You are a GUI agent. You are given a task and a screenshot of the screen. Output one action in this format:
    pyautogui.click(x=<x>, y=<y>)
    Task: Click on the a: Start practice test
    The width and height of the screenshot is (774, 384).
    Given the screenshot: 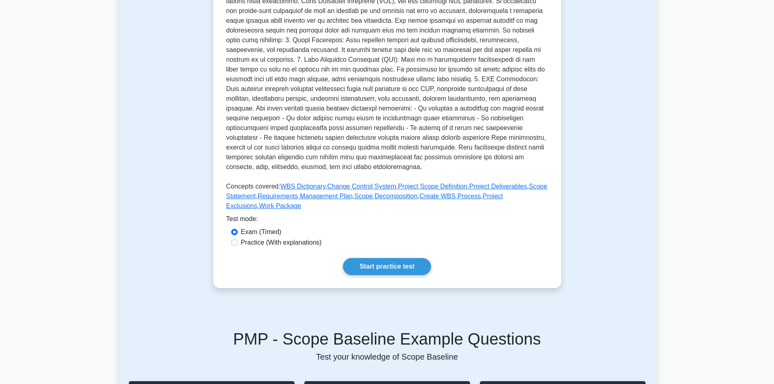 What is the action you would take?
    pyautogui.click(x=387, y=266)
    